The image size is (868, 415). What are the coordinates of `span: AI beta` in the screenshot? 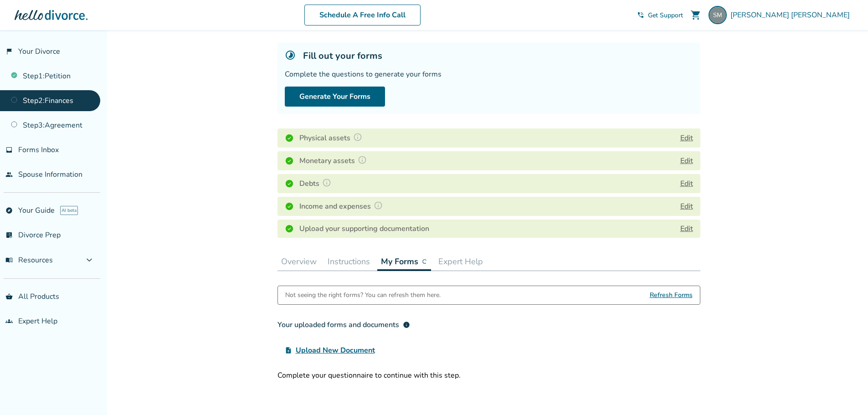 It's located at (69, 210).